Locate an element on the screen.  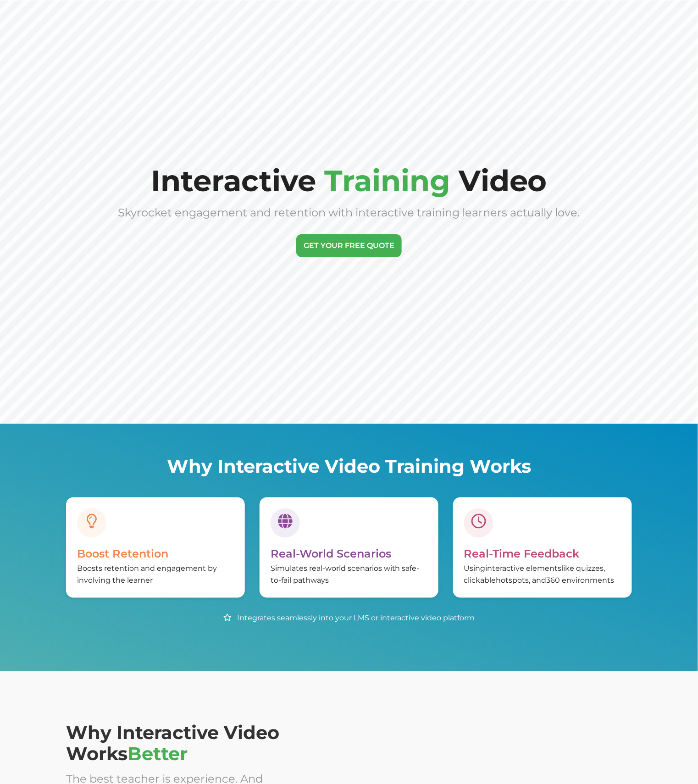
span: 360 environments is located at coordinates (581, 581).